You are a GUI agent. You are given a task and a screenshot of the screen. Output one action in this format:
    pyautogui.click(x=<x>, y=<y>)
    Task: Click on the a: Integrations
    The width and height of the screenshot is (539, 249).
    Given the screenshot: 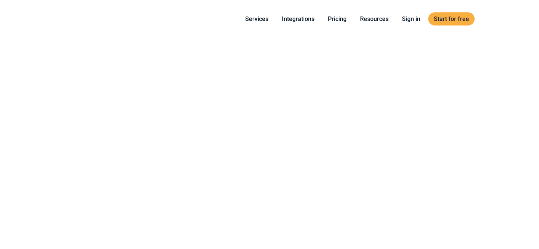 What is the action you would take?
    pyautogui.click(x=298, y=19)
    